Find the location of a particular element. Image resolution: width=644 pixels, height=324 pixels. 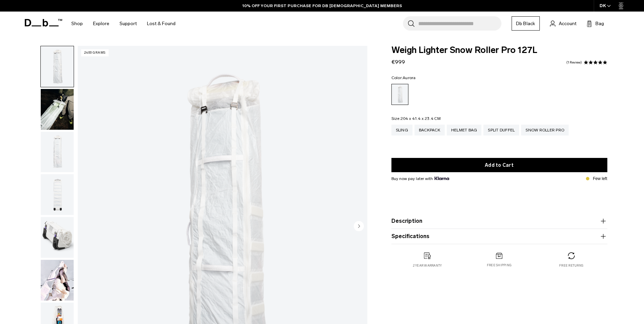

button: Weigh_Lighter_Snow_Roller_Pro_127L_3.png is located at coordinates (57, 195).